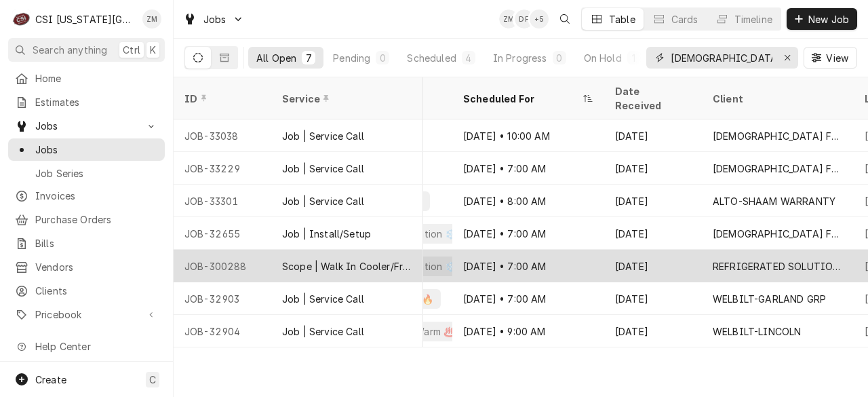  Describe the element at coordinates (326, 234) in the screenshot. I see `div: Job | Install/Setup` at that location.